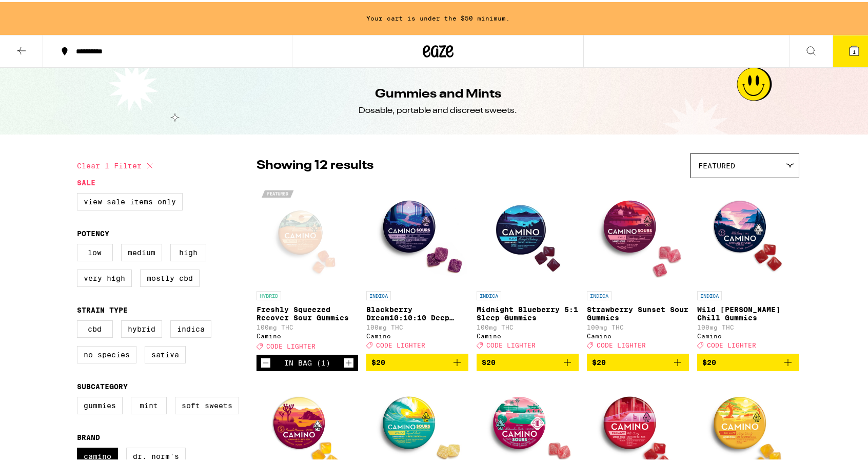  What do you see at coordinates (93, 232) in the screenshot?
I see `legend: Potency` at bounding box center [93, 232].